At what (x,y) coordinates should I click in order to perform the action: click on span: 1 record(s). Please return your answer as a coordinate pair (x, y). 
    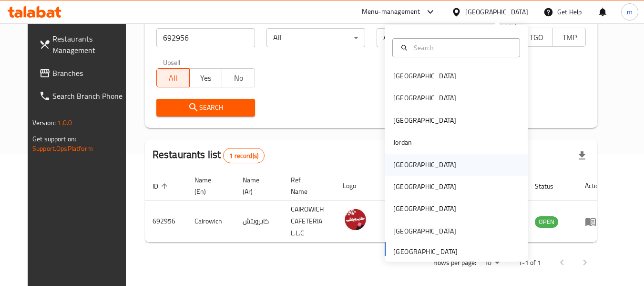
    Looking at the image, I should click on (244, 156).